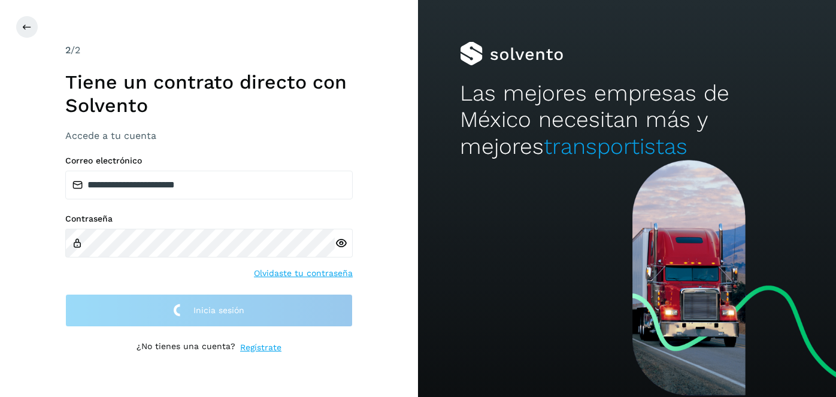  What do you see at coordinates (616, 146) in the screenshot?
I see `span: transportistas` at bounding box center [616, 146].